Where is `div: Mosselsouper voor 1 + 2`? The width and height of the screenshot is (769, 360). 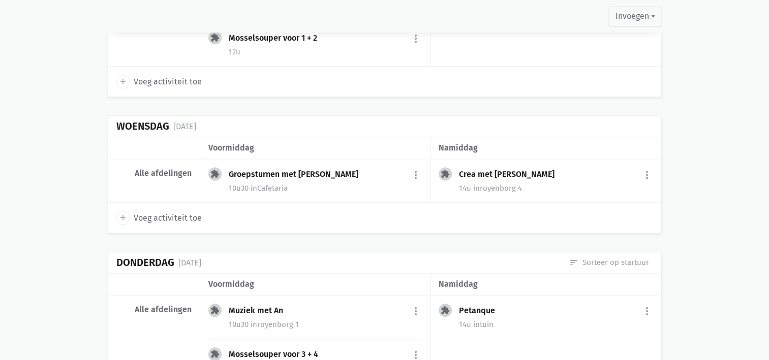 div: Mosselsouper voor 1 + 2 is located at coordinates (277, 38).